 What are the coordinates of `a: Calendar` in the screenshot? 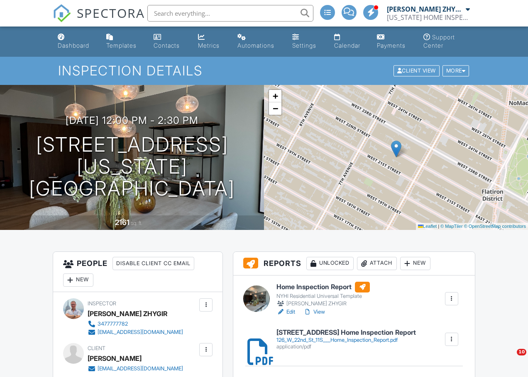 It's located at (348, 41).